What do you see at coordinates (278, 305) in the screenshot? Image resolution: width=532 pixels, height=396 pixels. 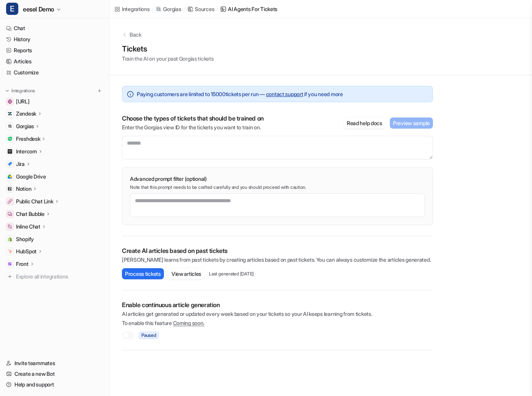 I see `p: Enable continuous article generation` at bounding box center [278, 305].